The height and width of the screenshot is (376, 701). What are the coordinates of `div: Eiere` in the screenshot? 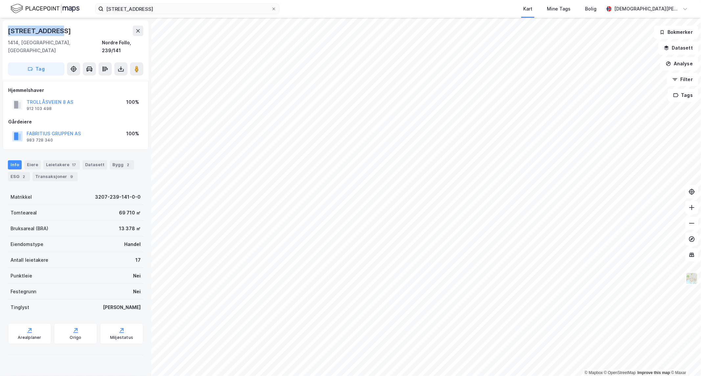 It's located at (33, 165).